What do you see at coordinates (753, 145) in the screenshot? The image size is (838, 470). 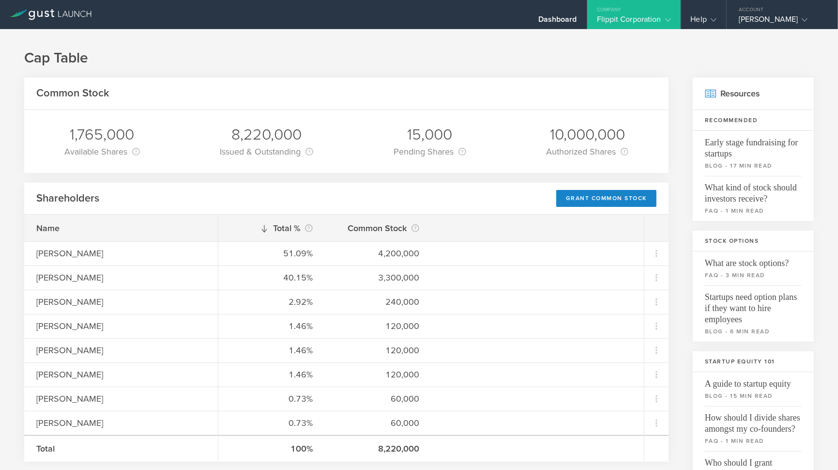 I see `span: Early stage fundraising for startups` at bounding box center [753, 145].